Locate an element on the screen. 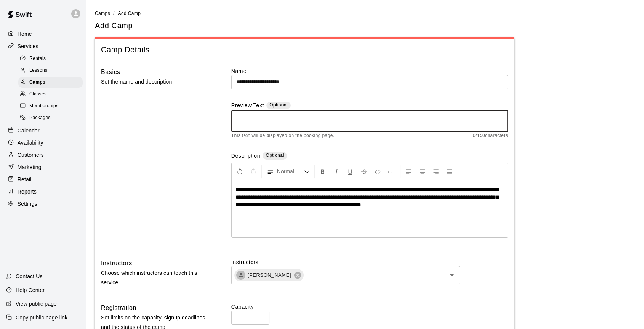  a: Retail is located at coordinates (43, 180).